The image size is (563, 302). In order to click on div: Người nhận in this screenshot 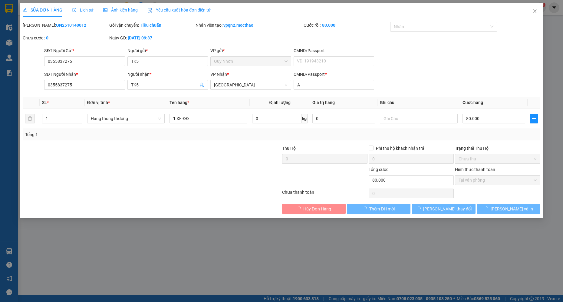, I will do `click(168, 74)`.